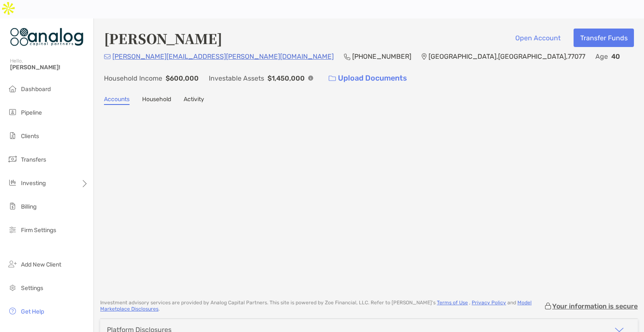 The width and height of the screenshot is (644, 332). What do you see at coordinates (28, 206) in the screenshot?
I see `span: Billing` at bounding box center [28, 206].